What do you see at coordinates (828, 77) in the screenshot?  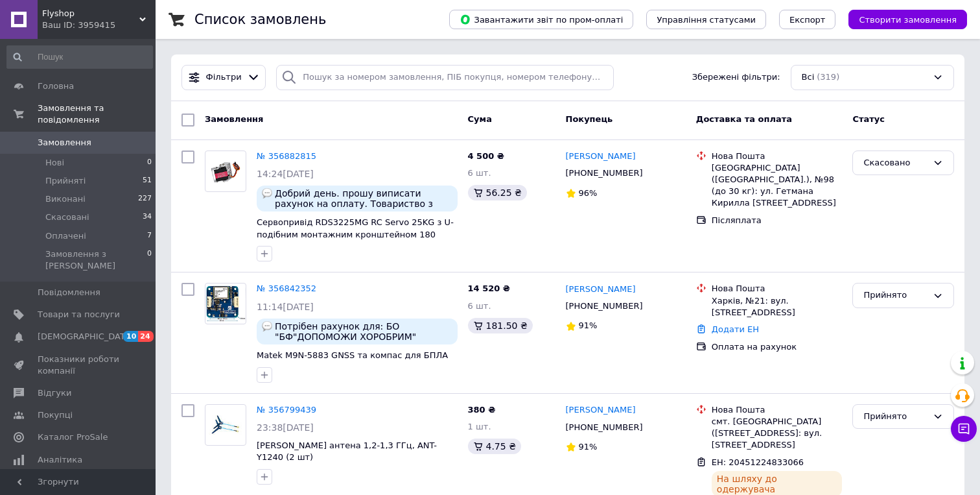 I see `span: (319)` at bounding box center [828, 77].